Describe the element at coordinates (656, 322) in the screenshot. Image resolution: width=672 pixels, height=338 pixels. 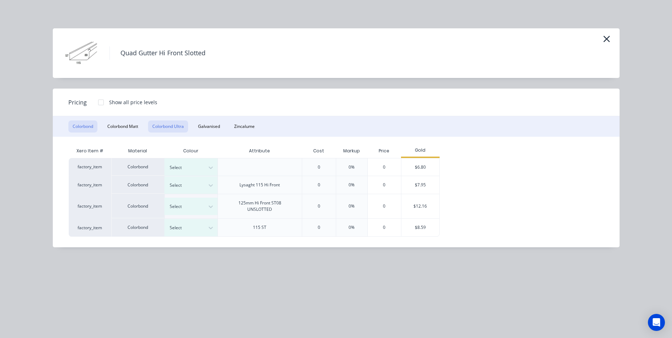
I see `div: Open Intercom Messenger` at that location.